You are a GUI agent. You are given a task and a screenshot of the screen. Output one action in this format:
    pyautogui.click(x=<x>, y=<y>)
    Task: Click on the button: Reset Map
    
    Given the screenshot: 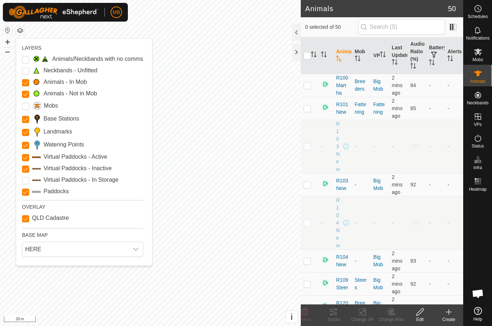 What is the action you would take?
    pyautogui.click(x=8, y=30)
    